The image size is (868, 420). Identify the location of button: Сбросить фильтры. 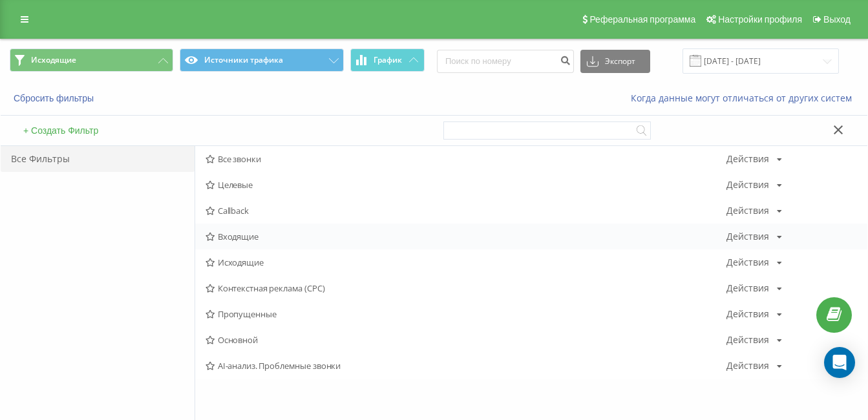
(55, 98).